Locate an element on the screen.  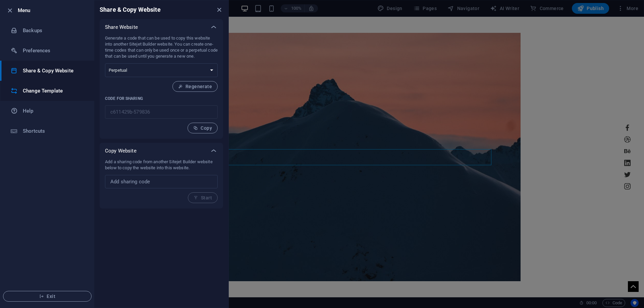
h6: Change Template is located at coordinates (54, 91).